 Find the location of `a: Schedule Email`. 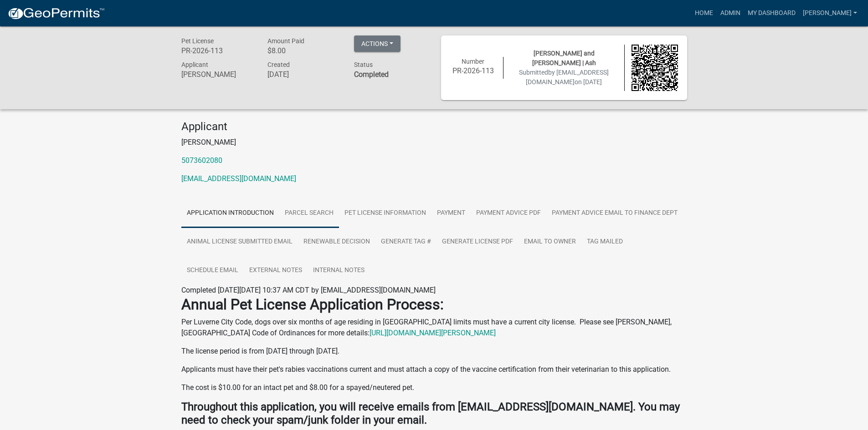

a: Schedule Email is located at coordinates (212, 271).